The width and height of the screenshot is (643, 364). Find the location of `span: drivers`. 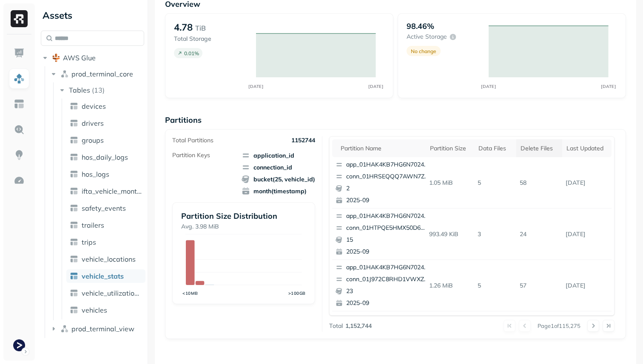

span: drivers is located at coordinates (93, 123).